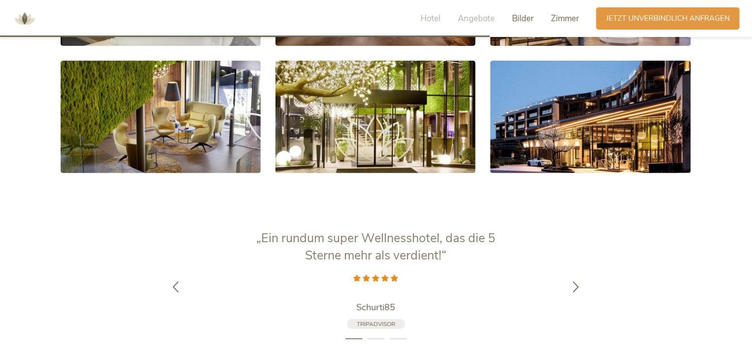  Describe the element at coordinates (376, 324) in the screenshot. I see `a: Tripadvisor` at that location.